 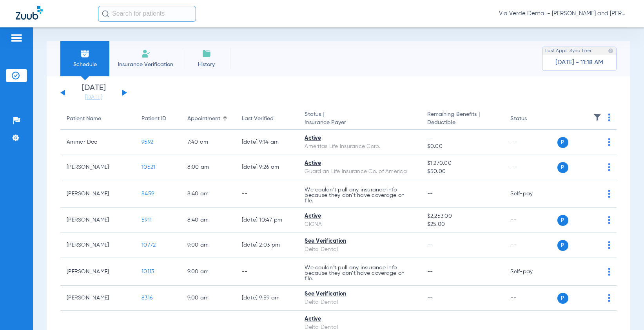 What do you see at coordinates (148, 167) in the screenshot?
I see `span: 10521` at bounding box center [148, 167].